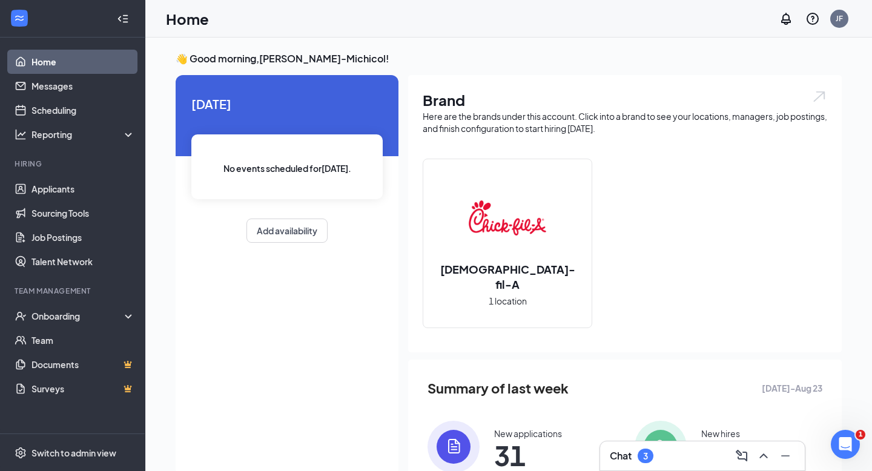  I want to click on div: Onboarding, so click(78, 316).